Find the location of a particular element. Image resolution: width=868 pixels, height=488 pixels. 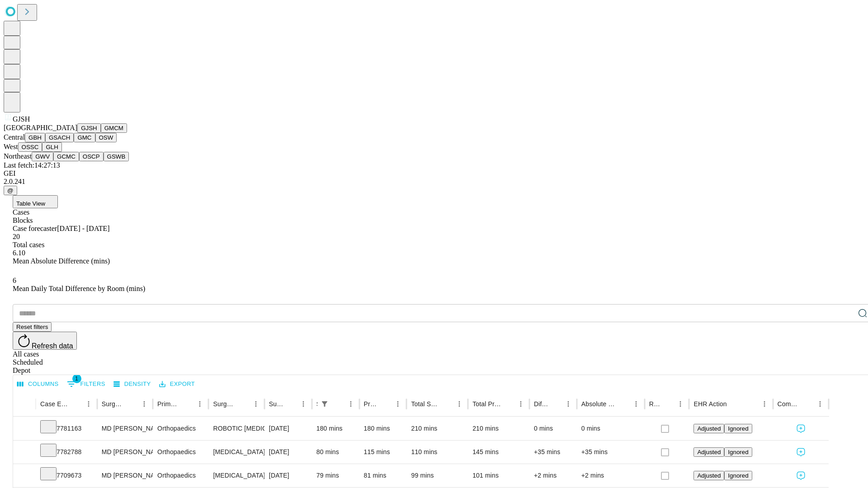

button: Reset filters is located at coordinates (32, 327).